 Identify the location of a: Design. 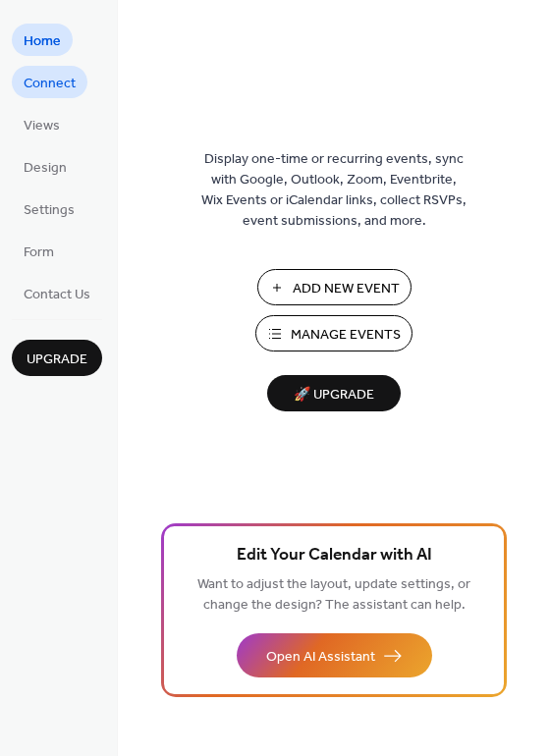
(45, 166).